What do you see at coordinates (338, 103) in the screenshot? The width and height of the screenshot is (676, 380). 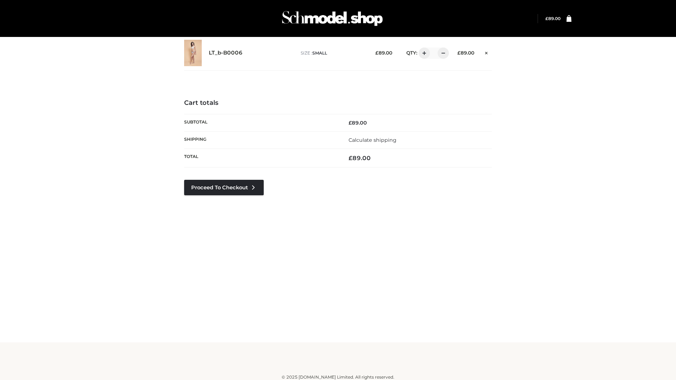 I see `h4: Cart totals` at bounding box center [338, 103].